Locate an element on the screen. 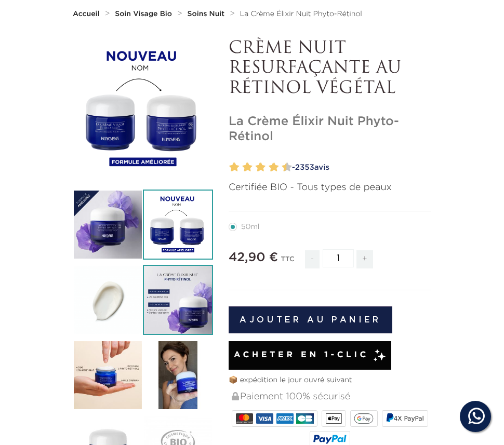  p: Certifiée BIO - Tous types de peaux is located at coordinates (330, 188).